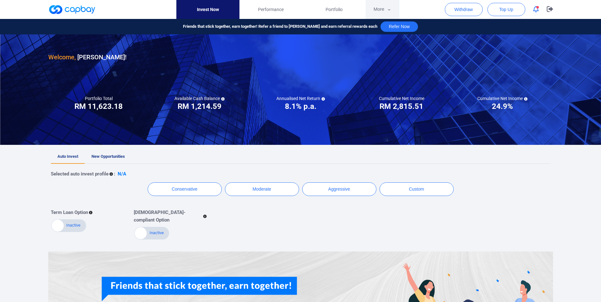 Image resolution: width=601 pixels, height=302 pixels. I want to click on h3: 8.1% p.a., so click(301, 106).